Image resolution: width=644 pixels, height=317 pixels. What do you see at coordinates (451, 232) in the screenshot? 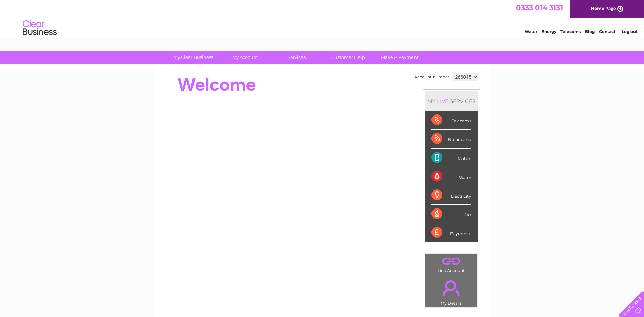
I see `div: Payments` at bounding box center [451, 232].